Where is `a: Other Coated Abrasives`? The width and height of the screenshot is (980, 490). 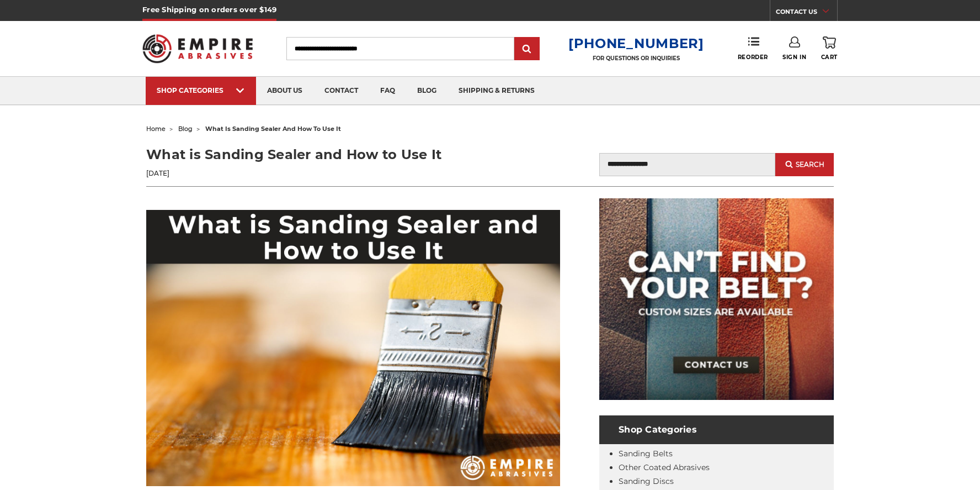 a: Other Coated Abrasives is located at coordinates (664, 467).